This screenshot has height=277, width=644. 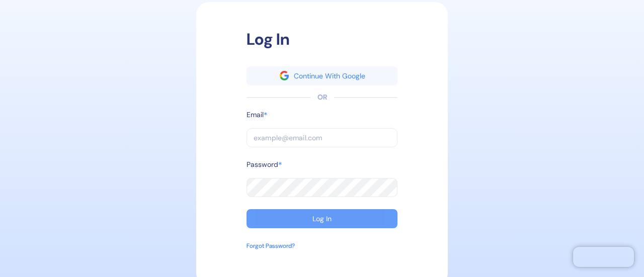 What do you see at coordinates (330, 76) in the screenshot?
I see `div: Continue With Google` at bounding box center [330, 76].